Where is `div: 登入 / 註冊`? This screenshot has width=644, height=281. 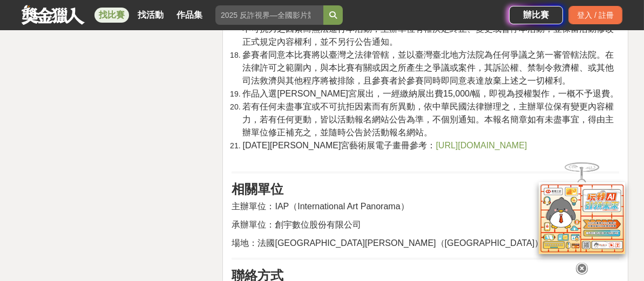 div: 登入 / 註冊 is located at coordinates (595, 15).